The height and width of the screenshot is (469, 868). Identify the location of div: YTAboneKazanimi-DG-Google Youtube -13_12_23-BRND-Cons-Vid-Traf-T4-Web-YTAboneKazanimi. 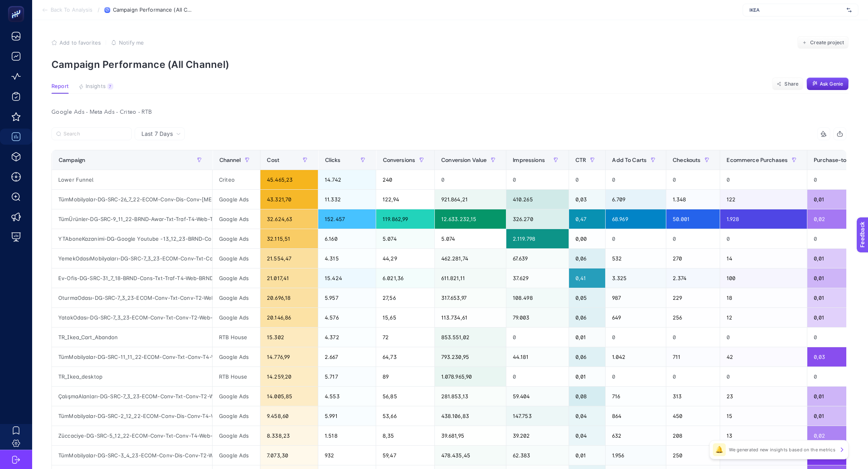
(131, 238).